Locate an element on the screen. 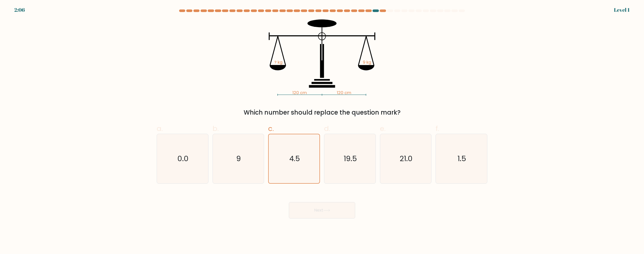 The height and width of the screenshot is (254, 644). span: f. is located at coordinates (437, 129).